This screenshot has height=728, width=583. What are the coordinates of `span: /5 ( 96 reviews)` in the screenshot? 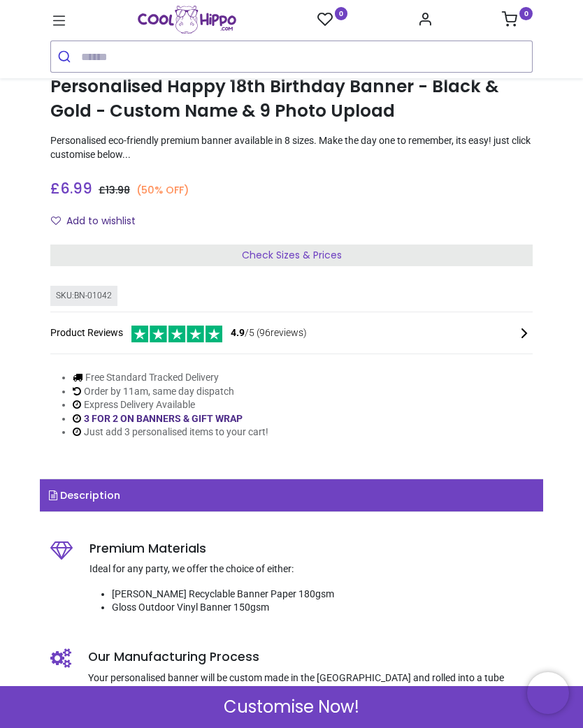 It's located at (268, 333).